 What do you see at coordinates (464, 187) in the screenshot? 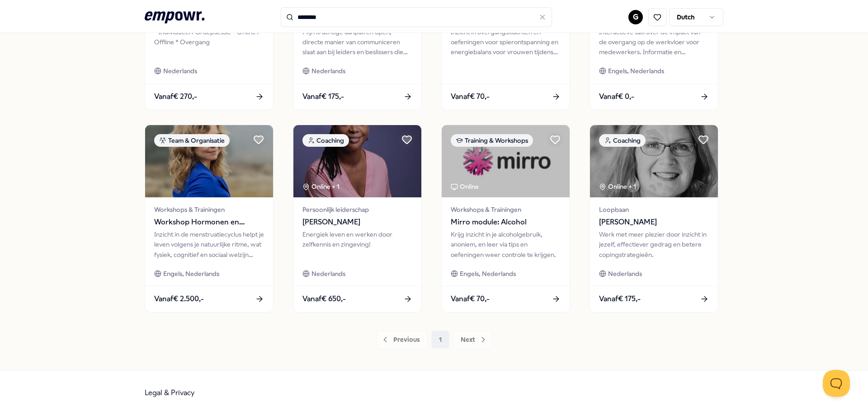
I see `div: Online` at bounding box center [464, 187].